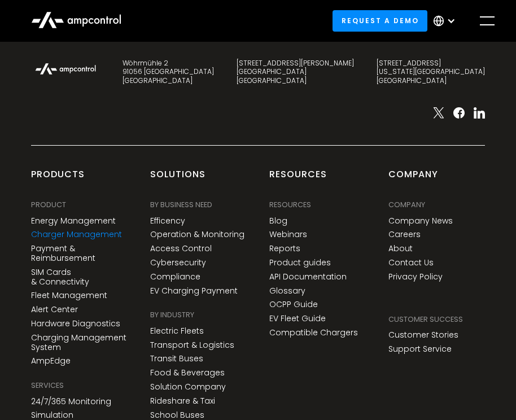 The image size is (516, 420). Describe the element at coordinates (420, 348) in the screenshot. I see `a: Support Service` at that location.